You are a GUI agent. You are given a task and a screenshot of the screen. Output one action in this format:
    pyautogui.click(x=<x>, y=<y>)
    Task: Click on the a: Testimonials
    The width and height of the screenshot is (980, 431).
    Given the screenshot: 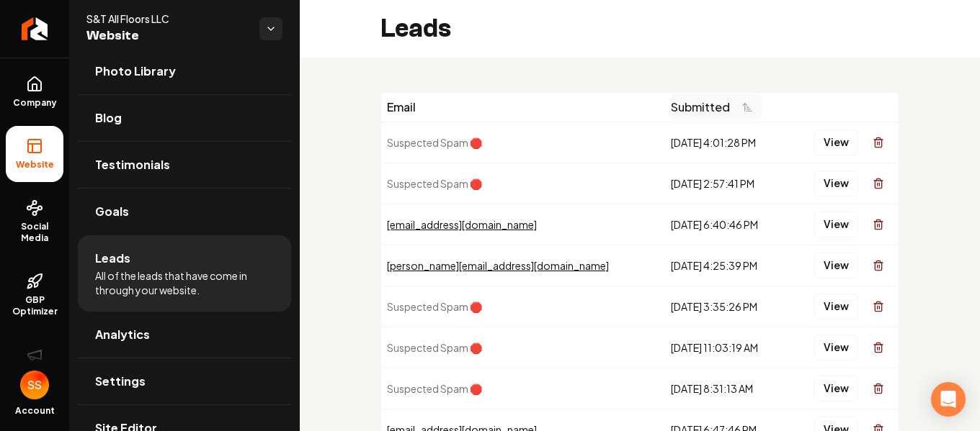 What is the action you would take?
    pyautogui.click(x=185, y=165)
    